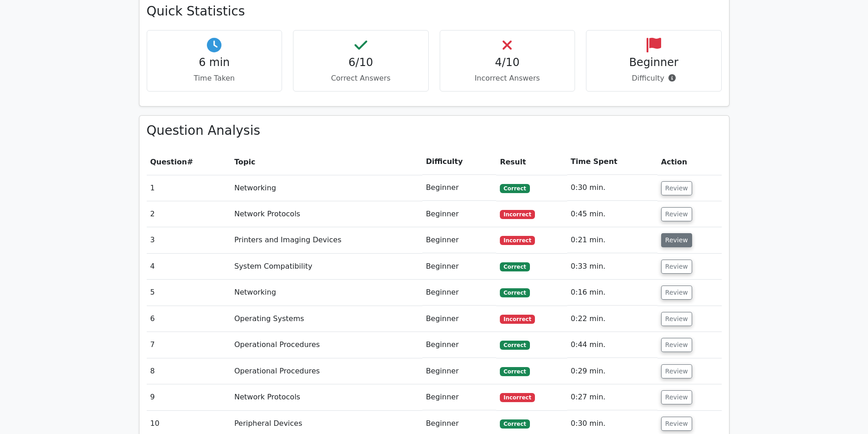  Describe the element at coordinates (326, 162) in the screenshot. I see `th: Topic` at that location.